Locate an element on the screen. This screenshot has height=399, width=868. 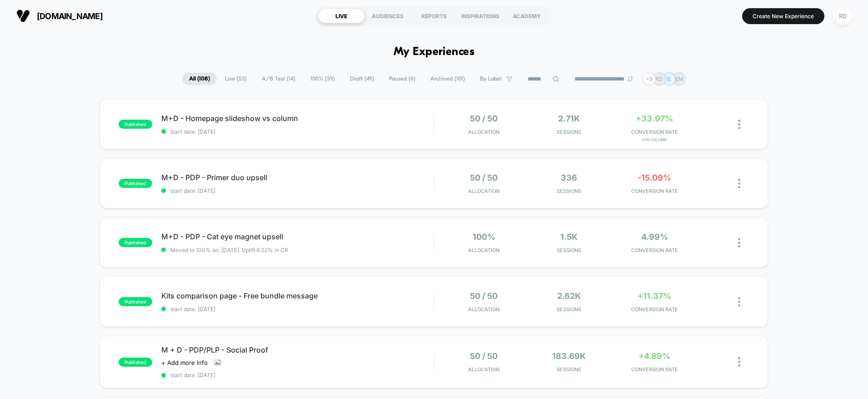
div: AUDIENCES is located at coordinates (388, 16).